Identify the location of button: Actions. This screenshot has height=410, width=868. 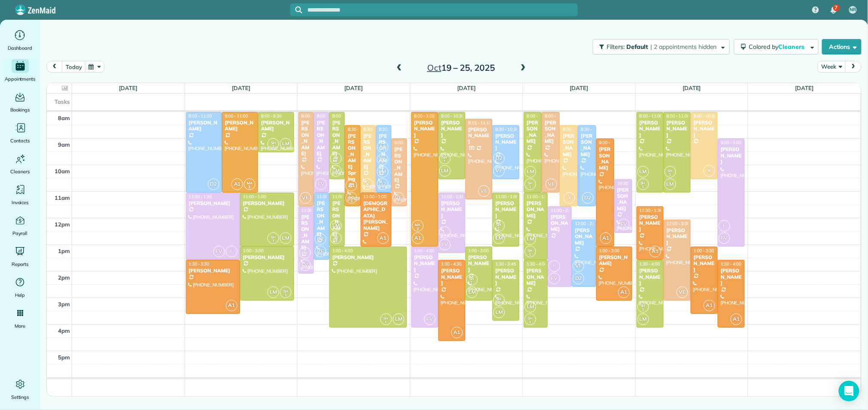
(841, 47).